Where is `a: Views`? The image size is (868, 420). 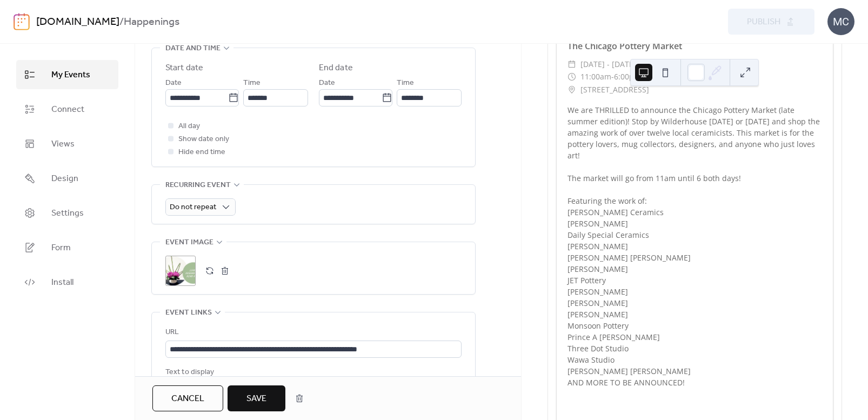
a: Views is located at coordinates (67, 144).